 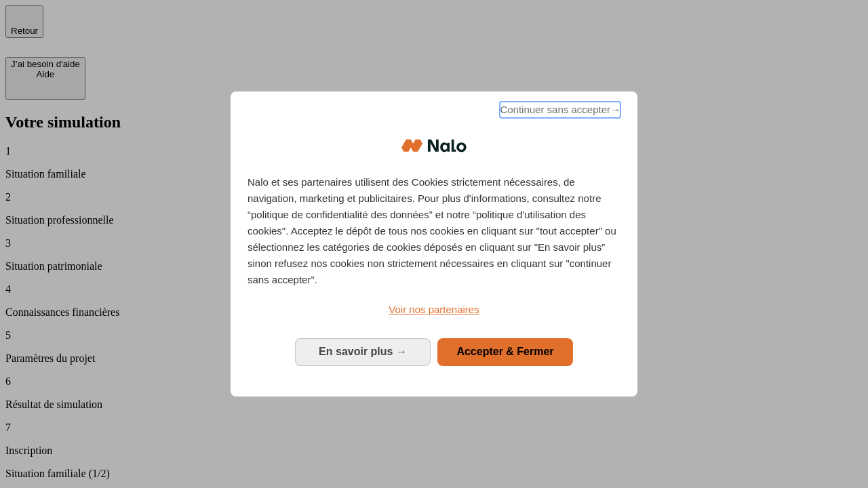 What do you see at coordinates (505, 351) in the screenshot?
I see `button: Accepter & Fermer: Accepter notre traitement des données et fermer` at bounding box center [505, 351].